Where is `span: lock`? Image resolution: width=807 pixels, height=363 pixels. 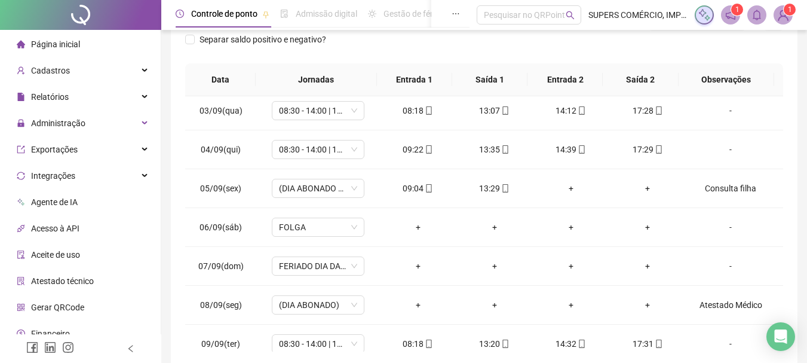
span: lock is located at coordinates (21, 123).